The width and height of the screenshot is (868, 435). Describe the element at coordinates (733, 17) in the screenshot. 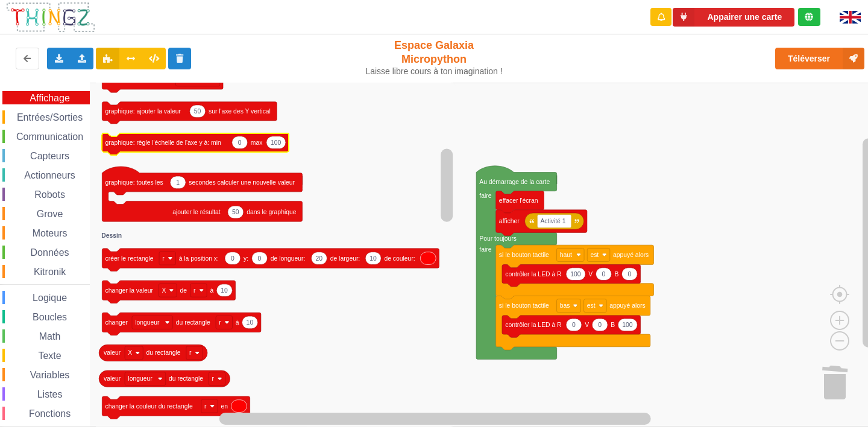

I see `button: Appairer une carte` at that location.